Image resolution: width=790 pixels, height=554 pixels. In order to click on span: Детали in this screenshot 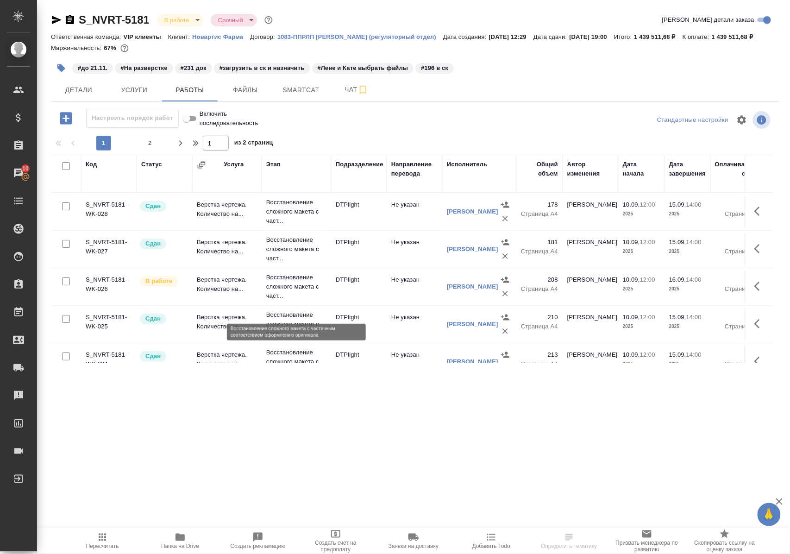, I will do `click(79, 90)`.